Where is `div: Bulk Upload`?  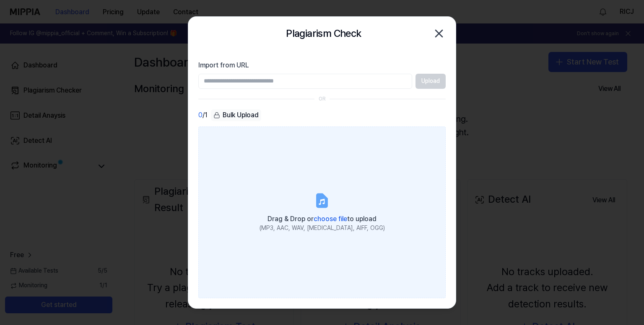 div: Bulk Upload is located at coordinates (236, 115).